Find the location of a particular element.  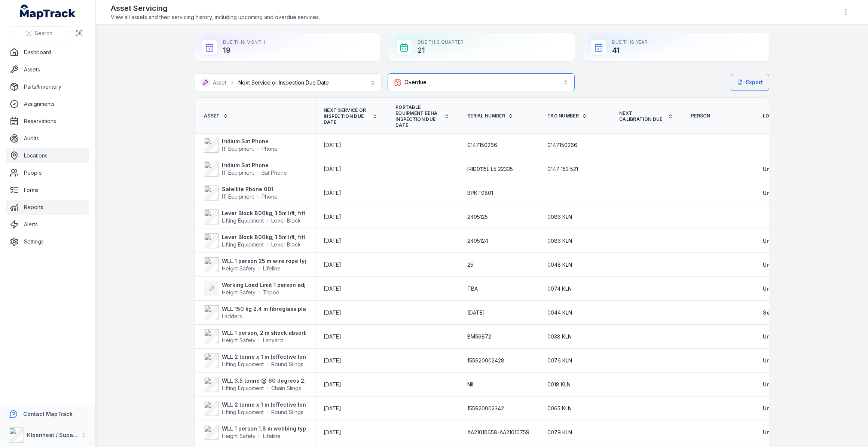

span: Next Calibration Due is located at coordinates (642, 116).